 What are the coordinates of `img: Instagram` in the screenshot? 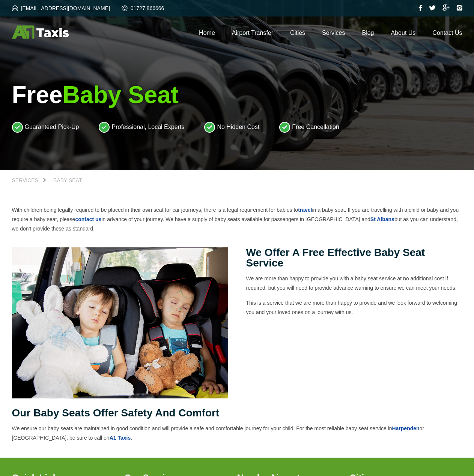 It's located at (459, 8).